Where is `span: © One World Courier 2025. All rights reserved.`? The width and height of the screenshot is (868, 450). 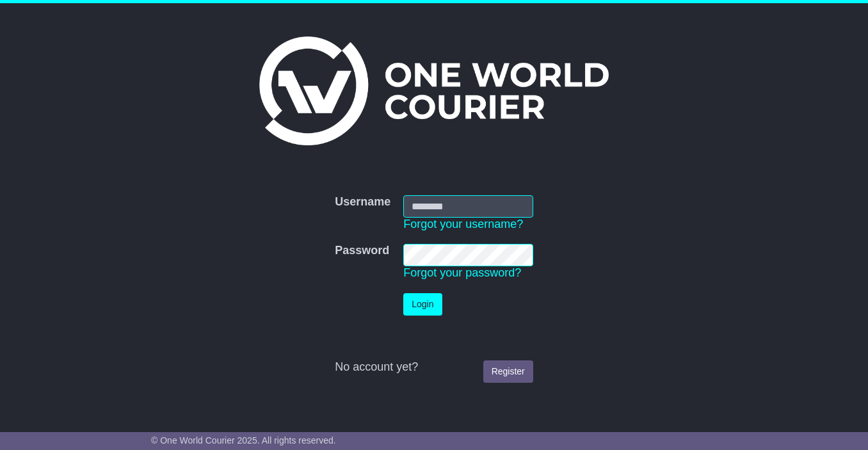 span: © One World Courier 2025. All rights reserved. is located at coordinates (244, 440).